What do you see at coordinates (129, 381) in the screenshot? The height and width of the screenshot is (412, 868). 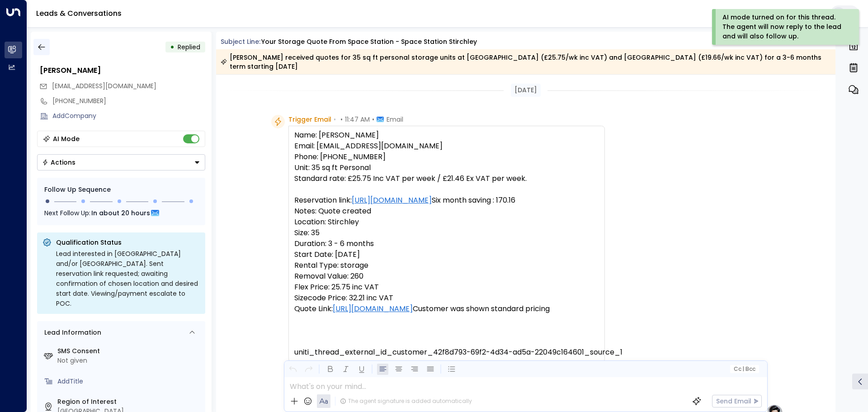 I see `div: AddTitle` at bounding box center [129, 381].